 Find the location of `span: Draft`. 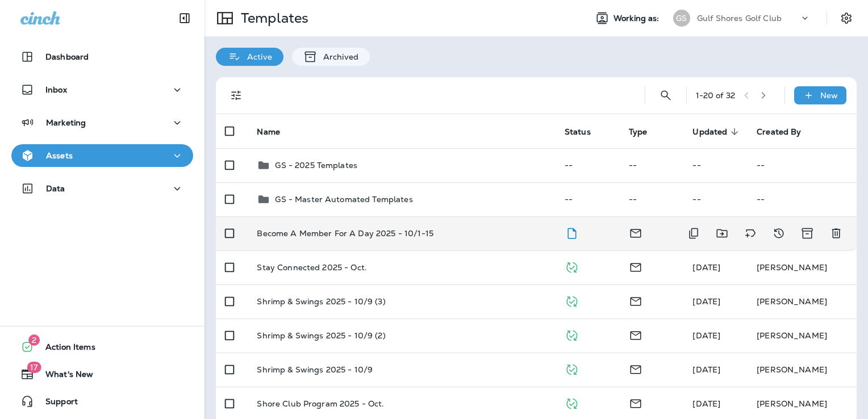

span: Draft is located at coordinates (571, 232).